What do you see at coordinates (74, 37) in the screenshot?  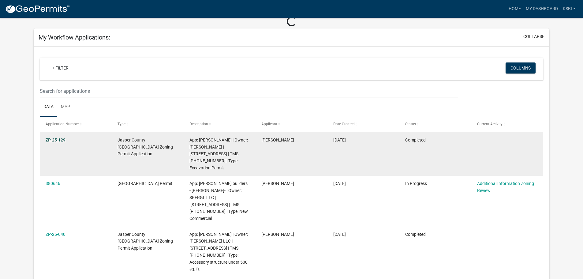 I see `h5: My Workflow Applications:` at bounding box center [74, 37].